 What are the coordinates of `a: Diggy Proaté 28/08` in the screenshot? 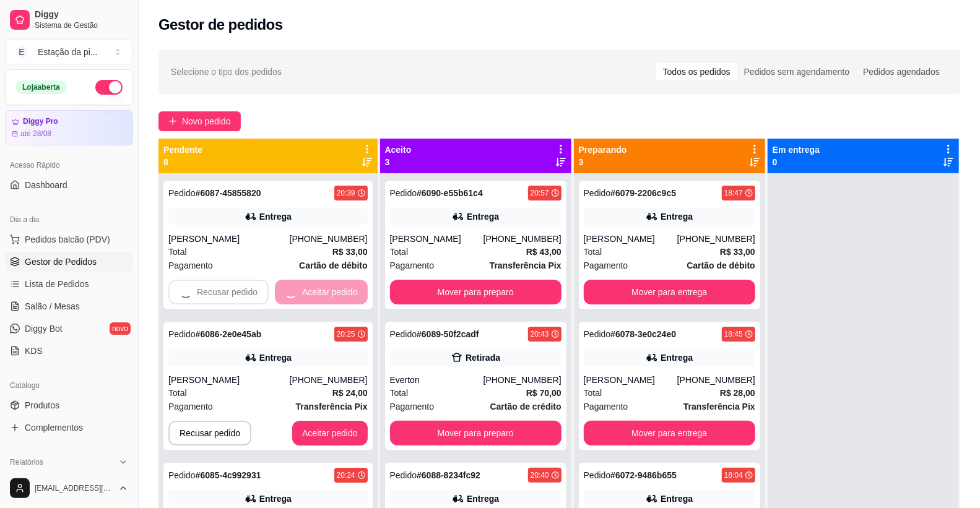 It's located at (69, 127).